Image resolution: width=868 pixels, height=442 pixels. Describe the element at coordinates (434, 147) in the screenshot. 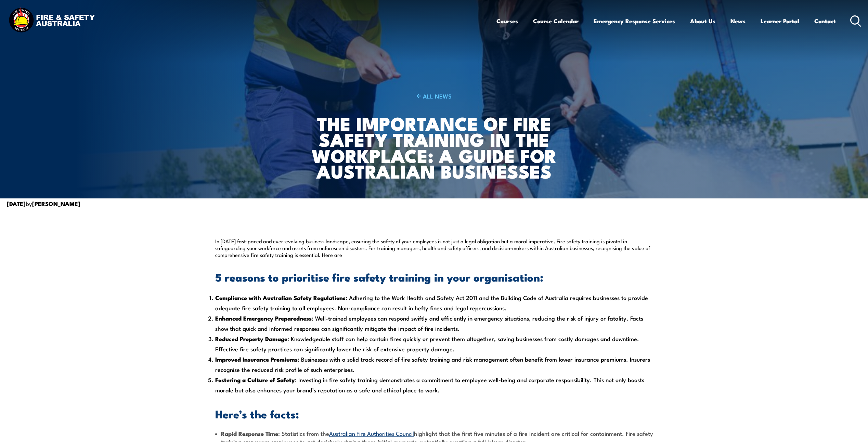

I see `h1: The Importance of Fire Safety Training in the Workplace: A Guide for Australian Businesses` at that location.